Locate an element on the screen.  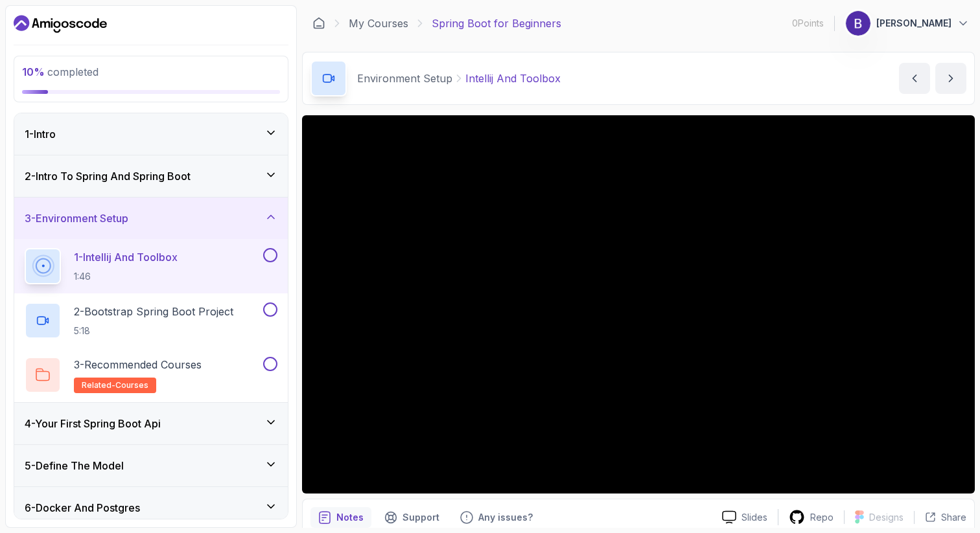
button: Feedback button is located at coordinates (496, 518).